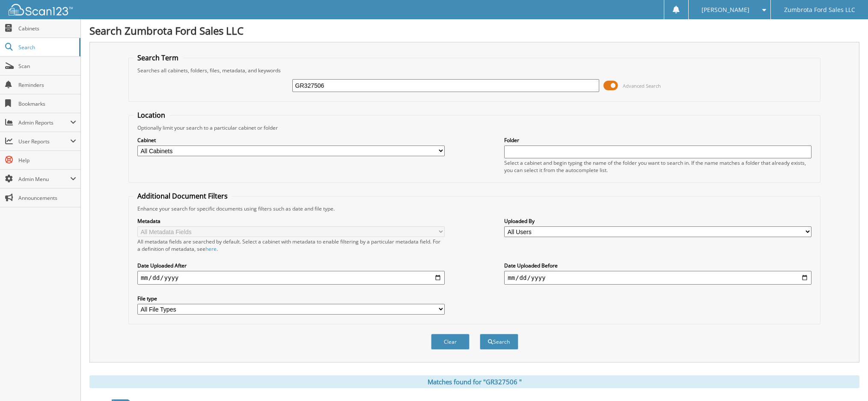 This screenshot has height=401, width=868. What do you see at coordinates (47, 66) in the screenshot?
I see `span: Scan` at bounding box center [47, 66].